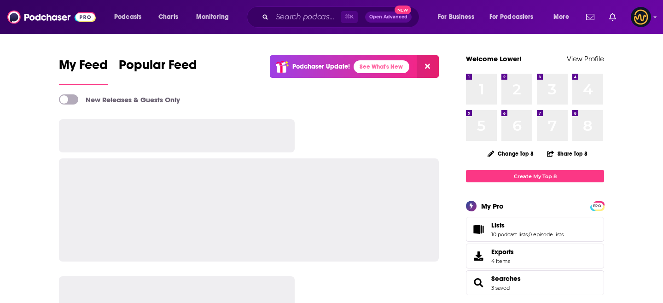 Image resolution: width=663 pixels, height=303 pixels. What do you see at coordinates (641, 17) in the screenshot?
I see `button: Show profile menu` at bounding box center [641, 17].